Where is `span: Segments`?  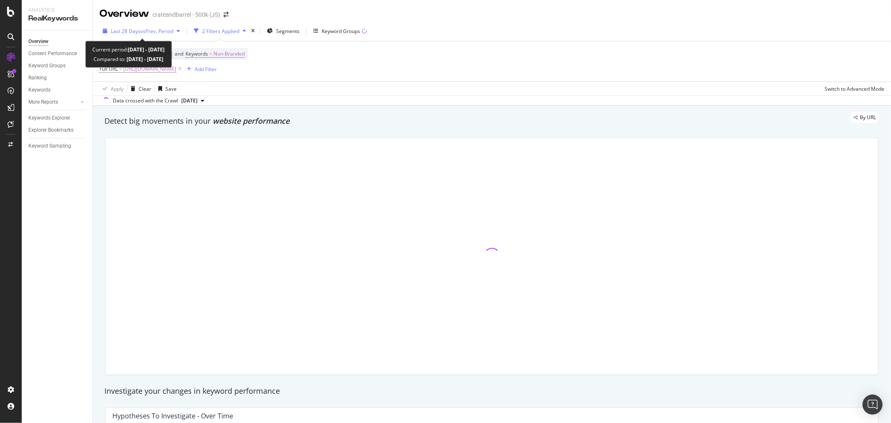 span: Segments is located at coordinates (288, 31).